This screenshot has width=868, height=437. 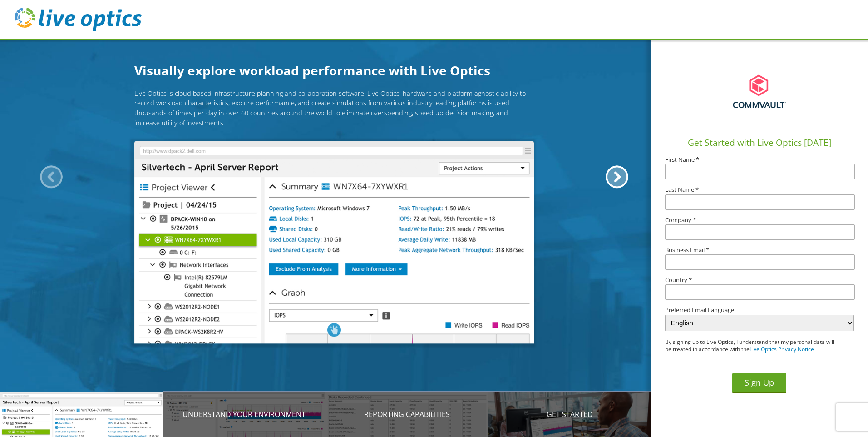 What do you see at coordinates (78, 20) in the screenshot?
I see `img: live_optics_svg.svg` at bounding box center [78, 20].